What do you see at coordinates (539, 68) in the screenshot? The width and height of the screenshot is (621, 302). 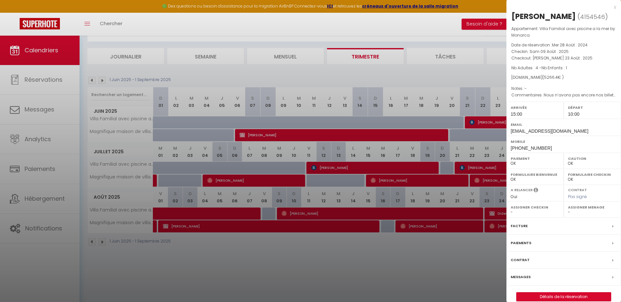 I see `span: Nb Adultes : 4 -` at bounding box center [539, 68].